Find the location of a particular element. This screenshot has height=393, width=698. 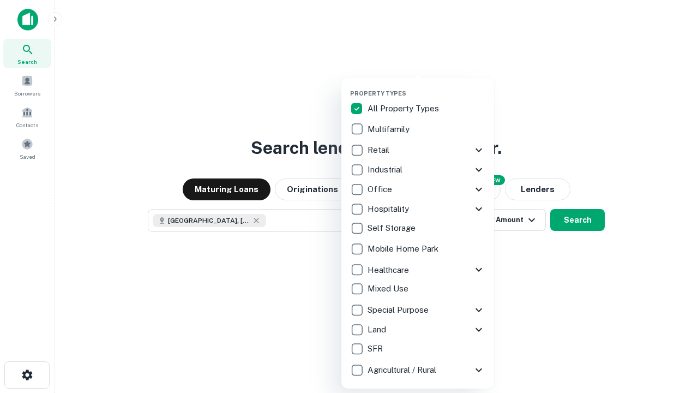

div: Healthcare is located at coordinates (418, 269).